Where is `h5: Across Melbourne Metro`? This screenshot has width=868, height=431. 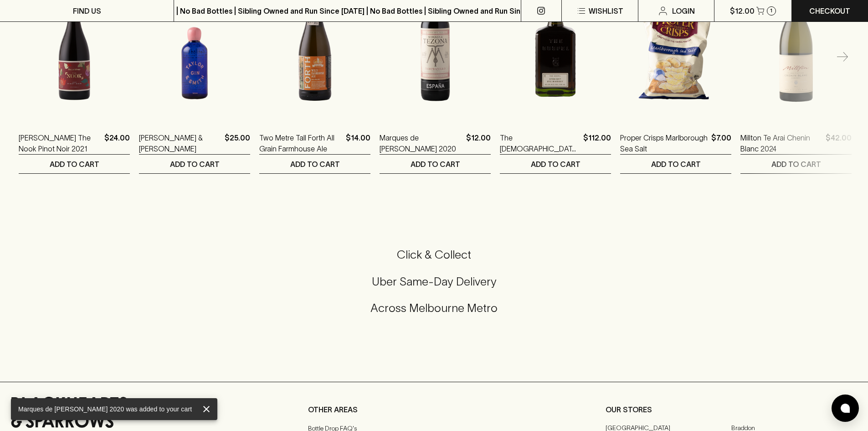
h5: Across Melbourne Metro is located at coordinates (434, 308).